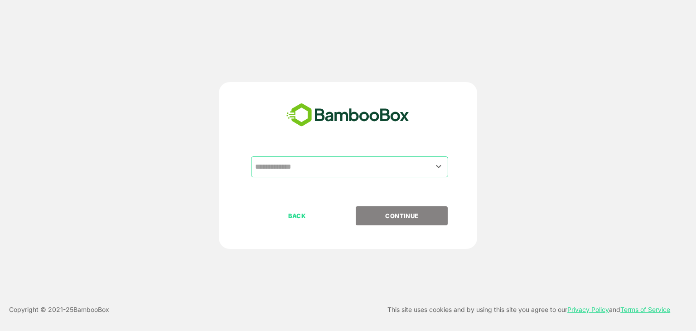 The height and width of the screenshot is (331, 696). I want to click on button: Open, so click(439, 166).